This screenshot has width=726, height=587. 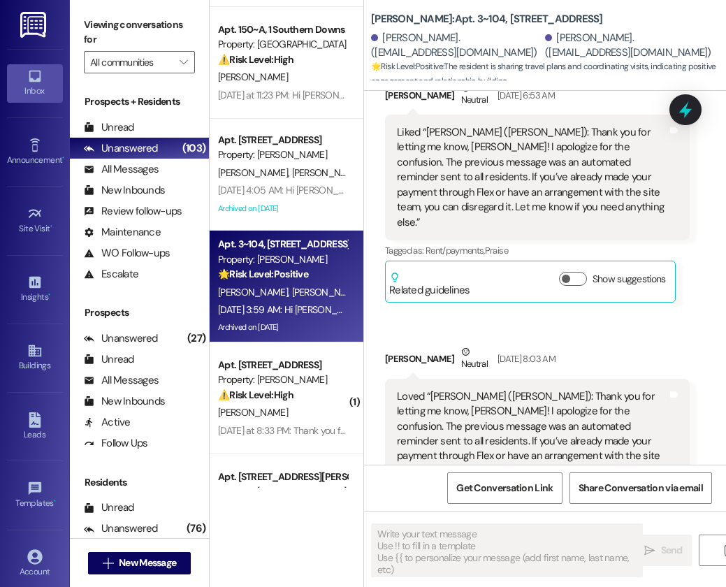 What do you see at coordinates (140, 563) in the screenshot?
I see `button: New Message` at bounding box center [140, 563].